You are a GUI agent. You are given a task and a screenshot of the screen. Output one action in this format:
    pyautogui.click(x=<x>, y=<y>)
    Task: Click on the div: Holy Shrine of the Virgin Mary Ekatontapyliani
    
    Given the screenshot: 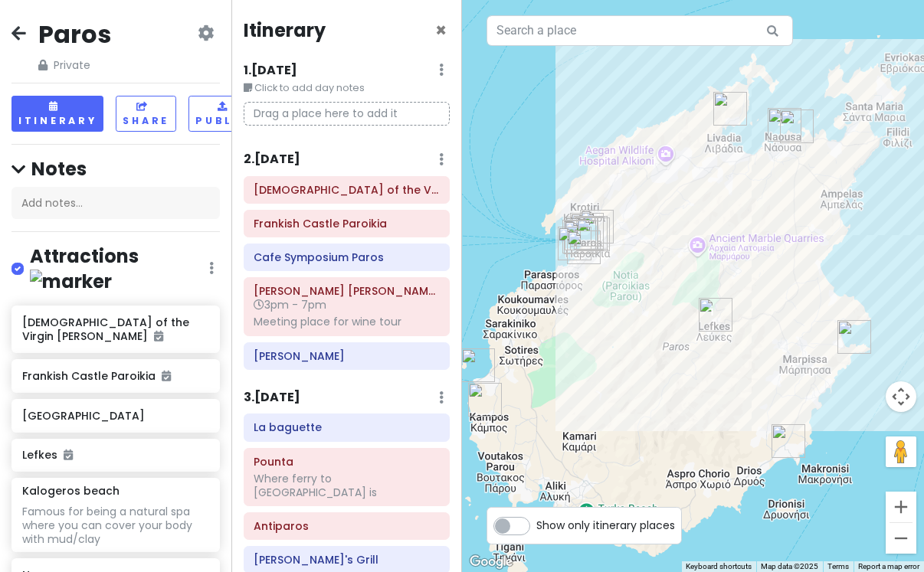 What is the action you would take?
    pyautogui.click(x=591, y=232)
    